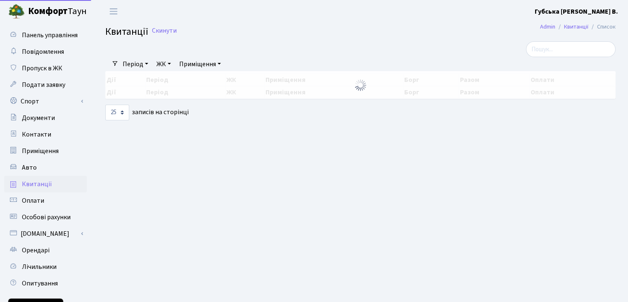  Describe the element at coordinates (361, 85) in the screenshot. I see `img: Обробка...` at that location.